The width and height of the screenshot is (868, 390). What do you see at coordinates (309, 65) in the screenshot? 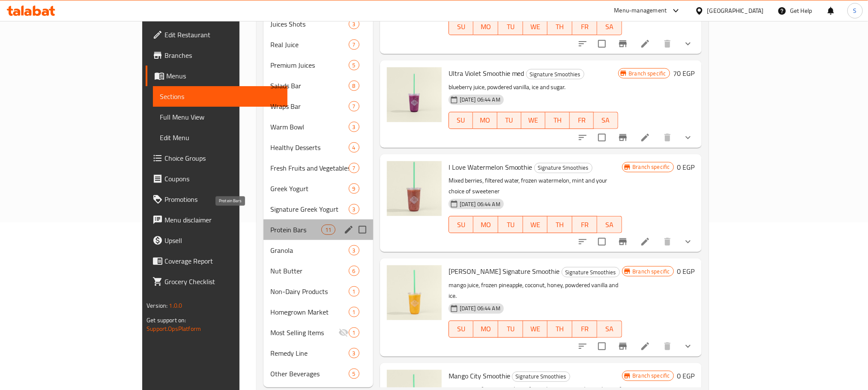
I see `div: Premium Juices` at bounding box center [309, 65].